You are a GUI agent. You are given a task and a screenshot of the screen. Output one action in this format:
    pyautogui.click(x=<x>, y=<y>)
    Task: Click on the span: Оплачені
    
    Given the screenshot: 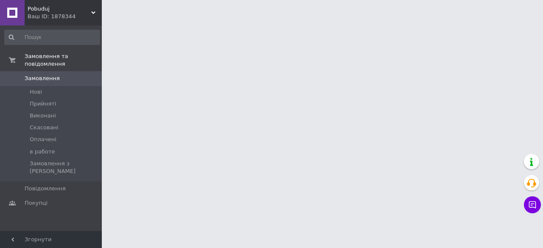 What is the action you would take?
    pyautogui.click(x=43, y=140)
    